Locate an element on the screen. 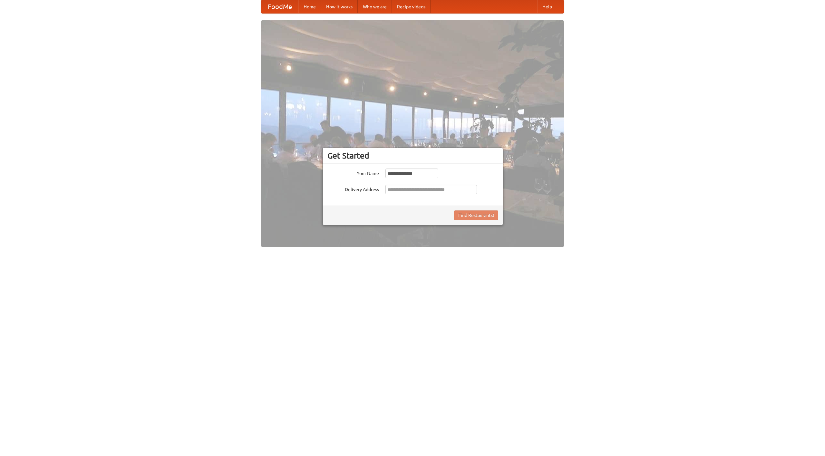 This screenshot has height=456, width=825. button: Find Restaurants! is located at coordinates (476, 215).